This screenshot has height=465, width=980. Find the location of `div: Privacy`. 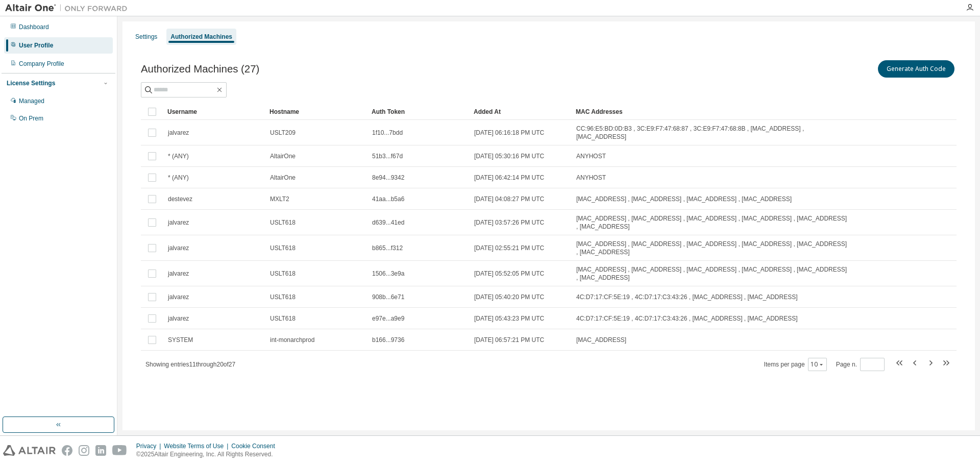

div: Privacy is located at coordinates (150, 446).